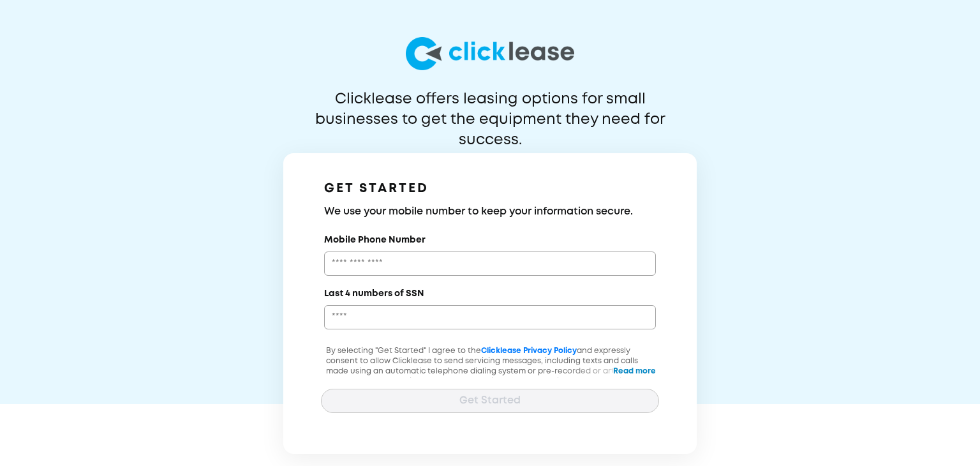  I want to click on button: Get Started, so click(490, 401).